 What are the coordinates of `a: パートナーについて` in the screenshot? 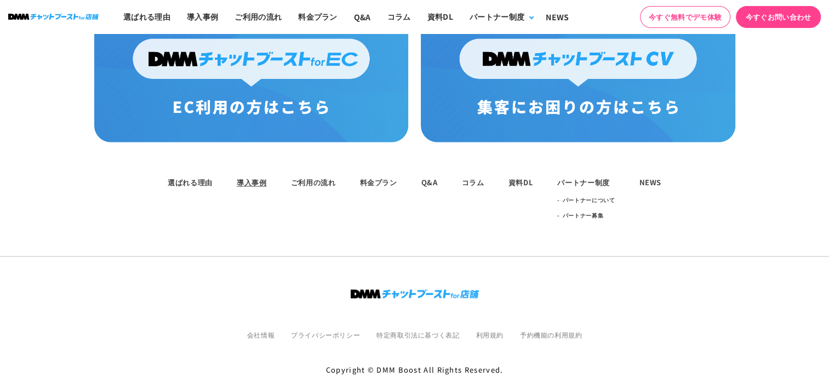 It's located at (589, 200).